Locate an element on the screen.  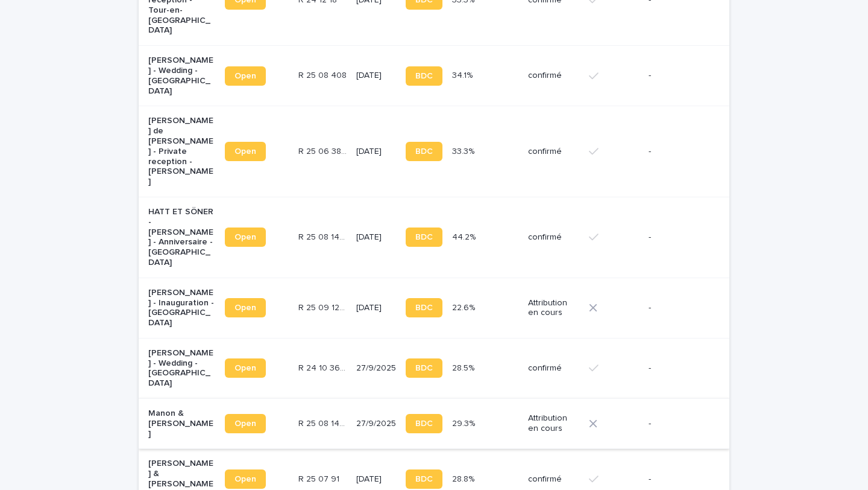
p: 28.5% is located at coordinates (464, 367).